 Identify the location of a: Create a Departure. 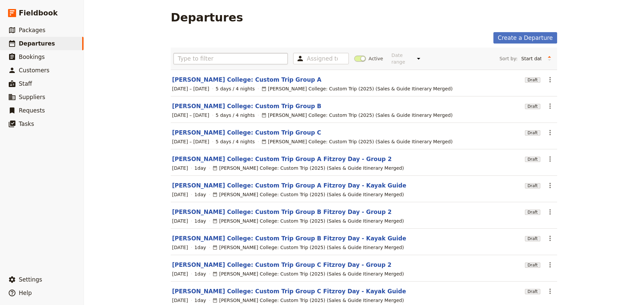
(525, 38).